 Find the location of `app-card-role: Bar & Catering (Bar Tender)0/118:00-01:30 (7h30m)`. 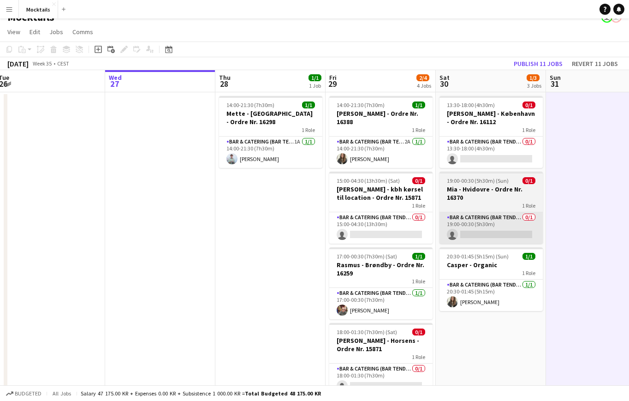

app-card-role: Bar & Catering (Bar Tender)0/118:00-01:30 (7h30m) is located at coordinates (381, 379).